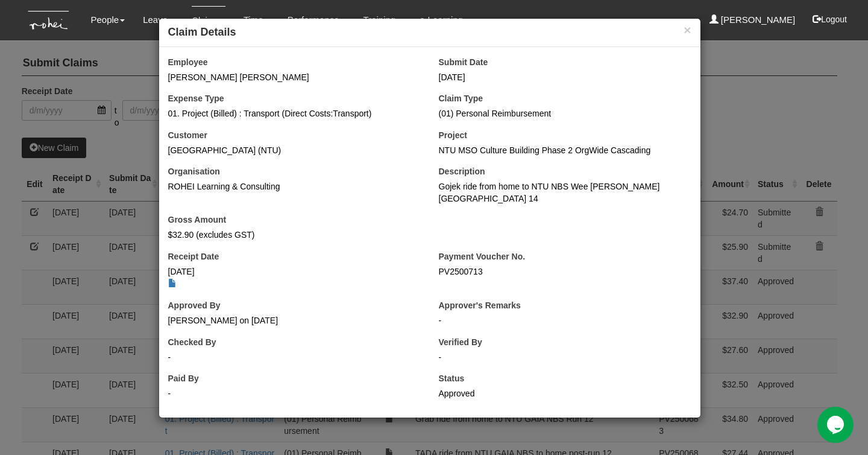  I want to click on label: Customer, so click(187, 135).